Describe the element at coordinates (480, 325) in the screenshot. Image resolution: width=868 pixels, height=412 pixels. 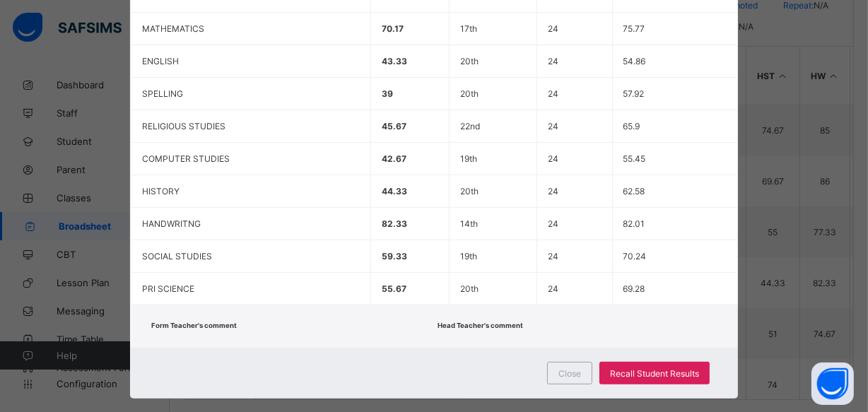
I see `span: Head Teacher's comment` at that location.